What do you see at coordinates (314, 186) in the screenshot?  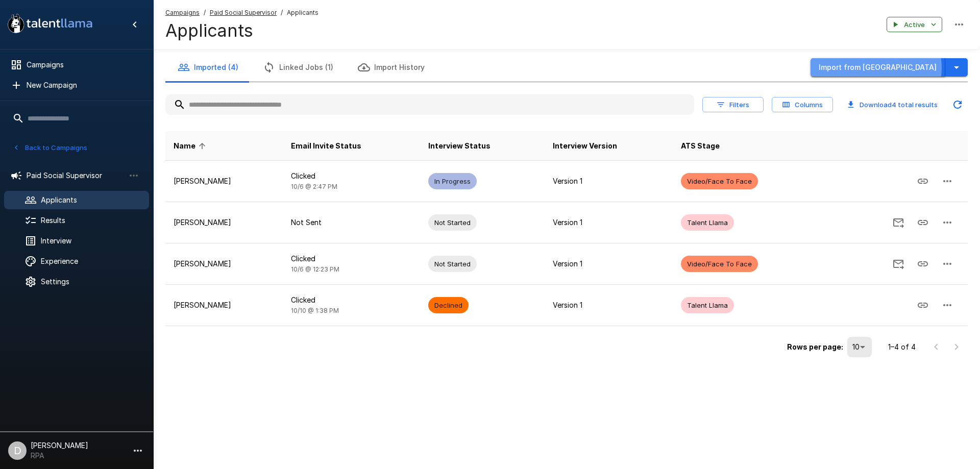 I see `span: 10/6 @ 2:47 PM` at bounding box center [314, 186].